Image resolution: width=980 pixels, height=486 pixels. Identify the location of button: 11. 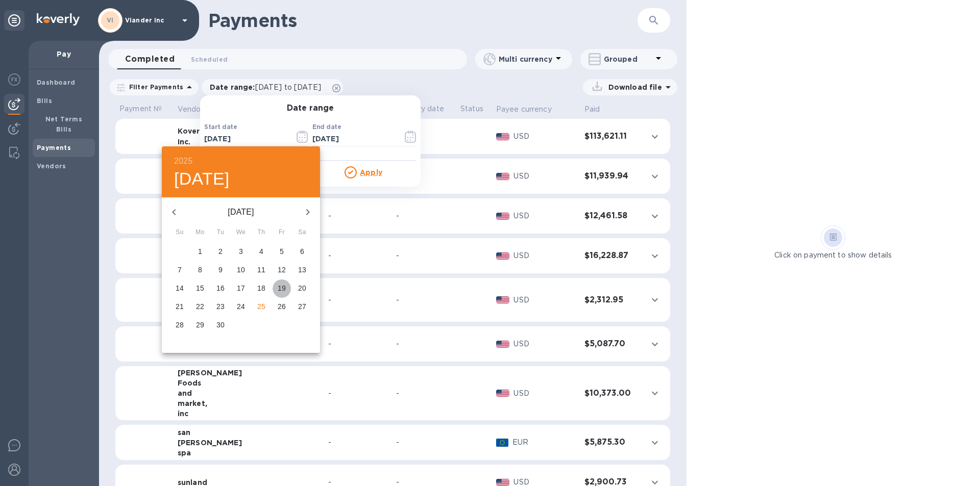
(262, 271).